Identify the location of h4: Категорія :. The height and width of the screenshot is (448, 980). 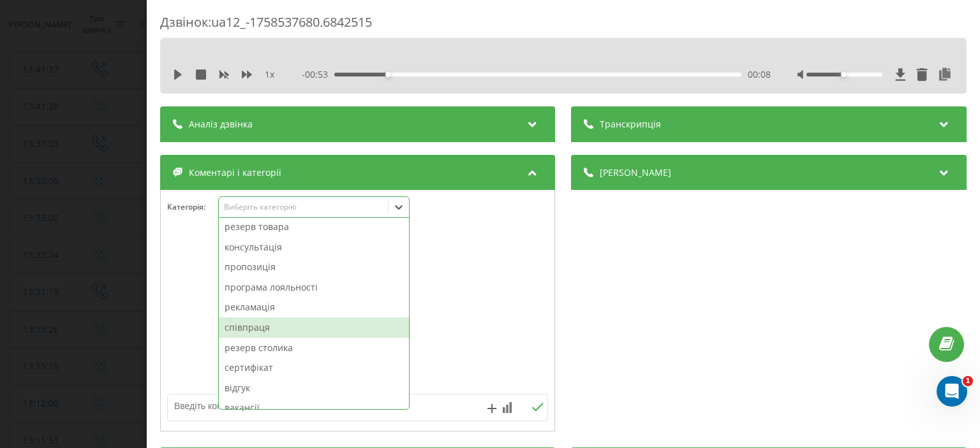
(192, 207).